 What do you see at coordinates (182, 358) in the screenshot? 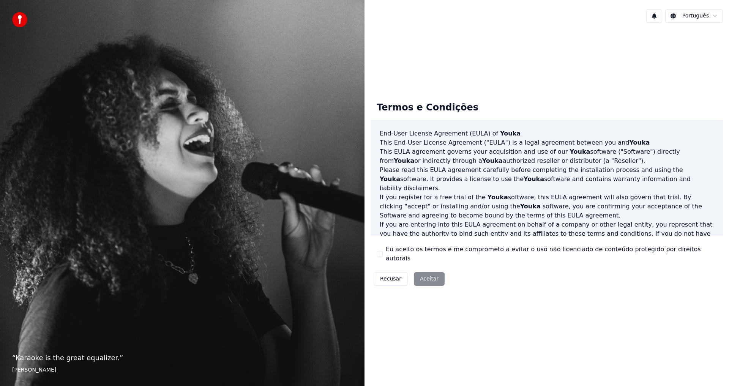
I see `p: “ Karaoke is the great equalizer. ”` at bounding box center [182, 358].